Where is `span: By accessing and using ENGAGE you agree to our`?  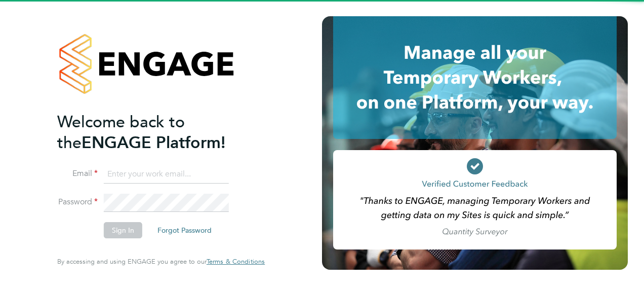 span: By accessing and using ENGAGE you agree to our is located at coordinates (161, 261).